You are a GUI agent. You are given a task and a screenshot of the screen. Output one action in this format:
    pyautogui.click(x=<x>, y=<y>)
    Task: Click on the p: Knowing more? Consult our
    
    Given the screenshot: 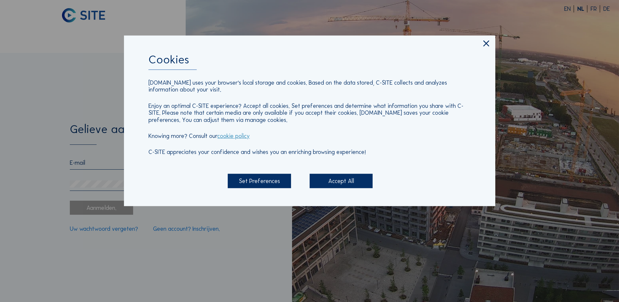 What is the action you would take?
    pyautogui.click(x=309, y=136)
    